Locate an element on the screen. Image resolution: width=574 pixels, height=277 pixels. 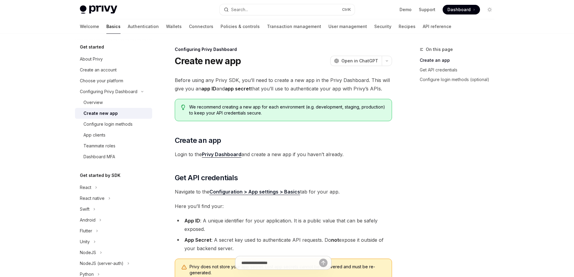
span: Login to the and create a new app if you haven’t already. is located at coordinates (283, 154).